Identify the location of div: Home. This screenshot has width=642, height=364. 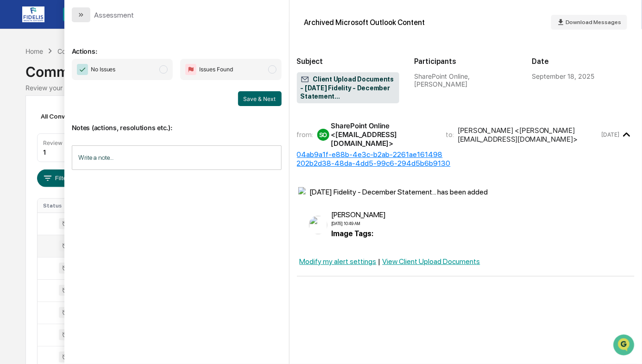
(34, 51).